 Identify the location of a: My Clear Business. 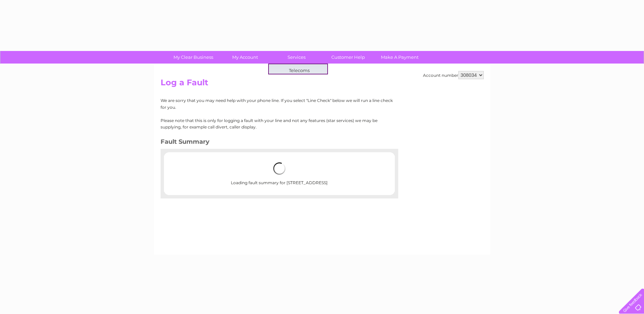
(193, 57).